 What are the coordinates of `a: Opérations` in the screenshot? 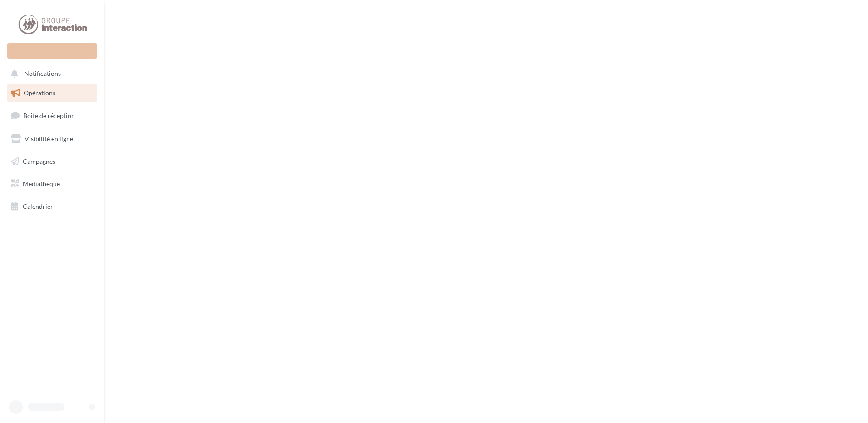 It's located at (52, 93).